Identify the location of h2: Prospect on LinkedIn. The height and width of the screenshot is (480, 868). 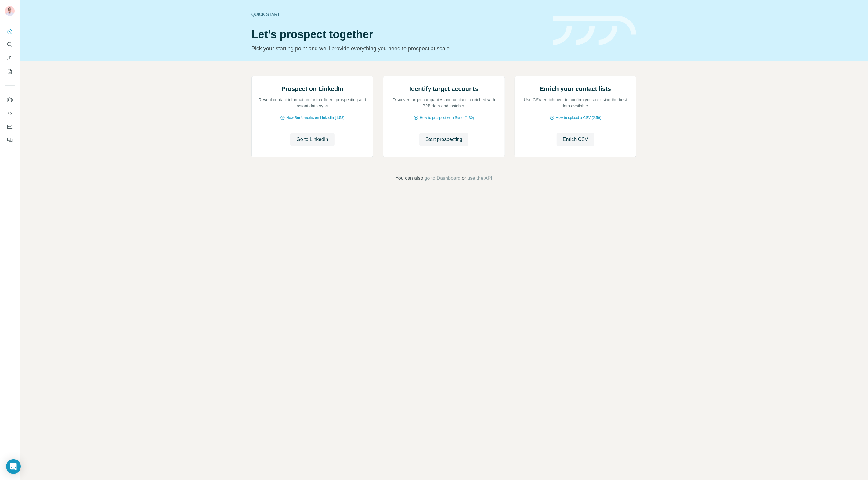
(312, 89).